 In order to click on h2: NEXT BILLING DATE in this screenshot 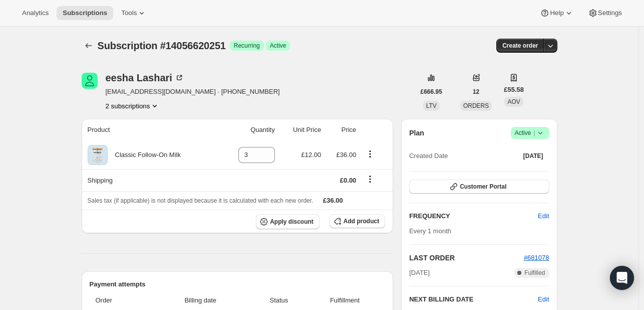, I will do `click(473, 300)`.